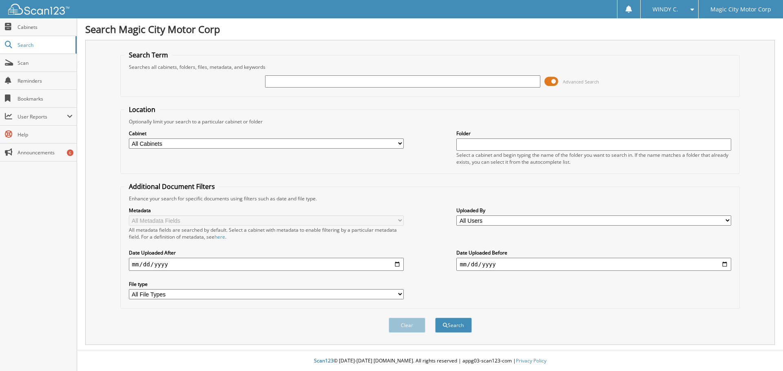  Describe the element at coordinates (430, 67) in the screenshot. I see `div: Searches all cabinets, folders, files, metadata, and keywords` at that location.